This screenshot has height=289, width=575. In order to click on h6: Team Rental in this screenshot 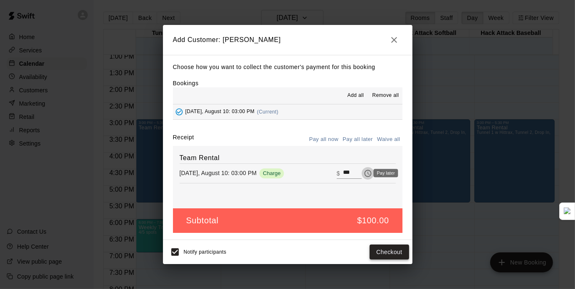, I will do `click(287, 158)`.